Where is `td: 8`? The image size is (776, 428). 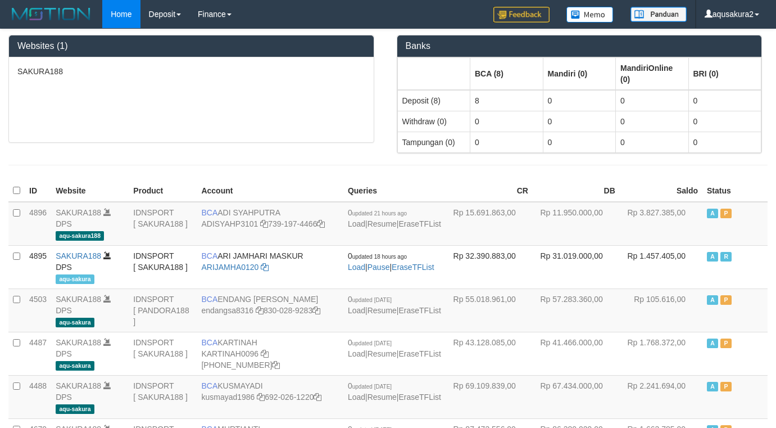 td: 8 is located at coordinates (507, 101).